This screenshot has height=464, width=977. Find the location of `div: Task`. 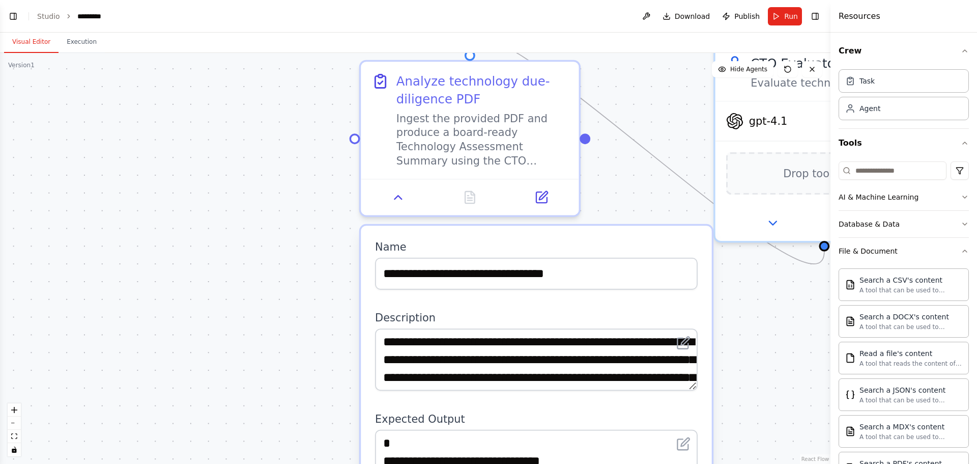

div: Task is located at coordinates (867, 81).